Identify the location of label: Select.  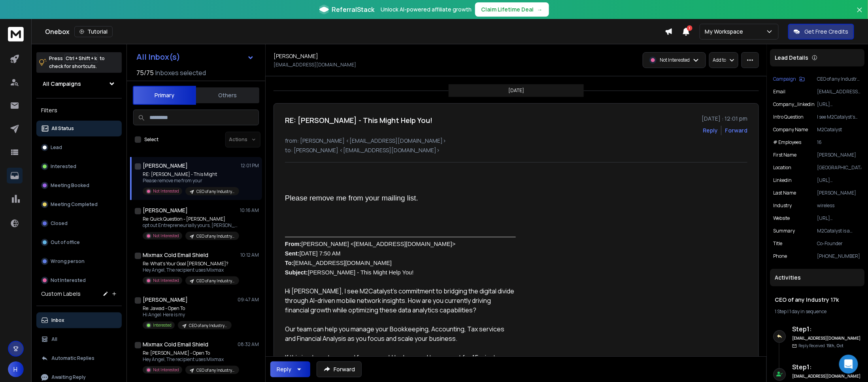
(152, 140).